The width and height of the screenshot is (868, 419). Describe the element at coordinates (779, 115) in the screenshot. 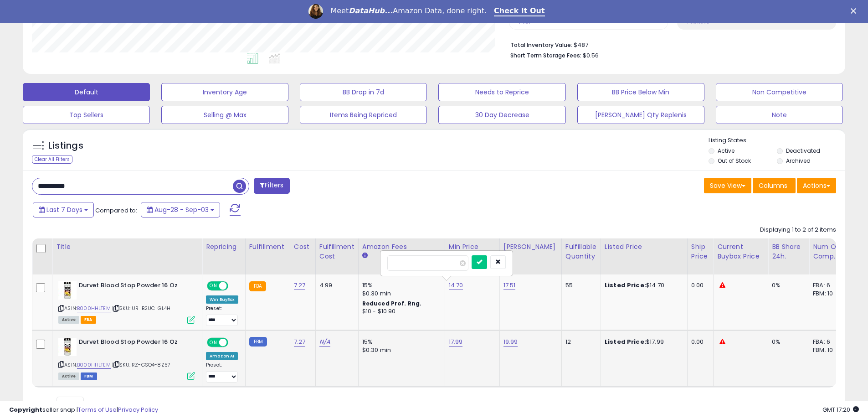

I see `button: Note` at that location.